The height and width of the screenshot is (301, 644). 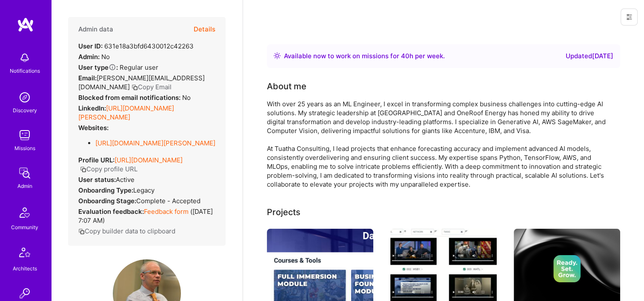 I want to click on h4: Admin data, so click(x=96, y=29).